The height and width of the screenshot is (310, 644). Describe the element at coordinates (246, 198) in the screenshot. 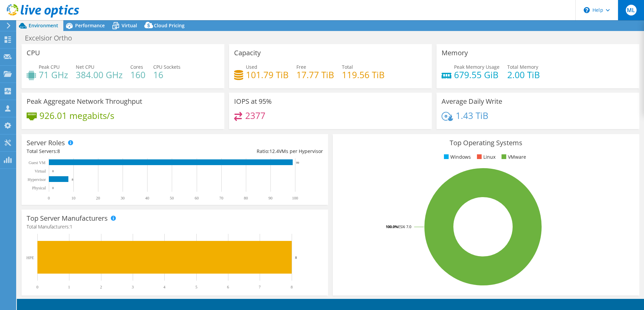

I see `text: 80` at that location.